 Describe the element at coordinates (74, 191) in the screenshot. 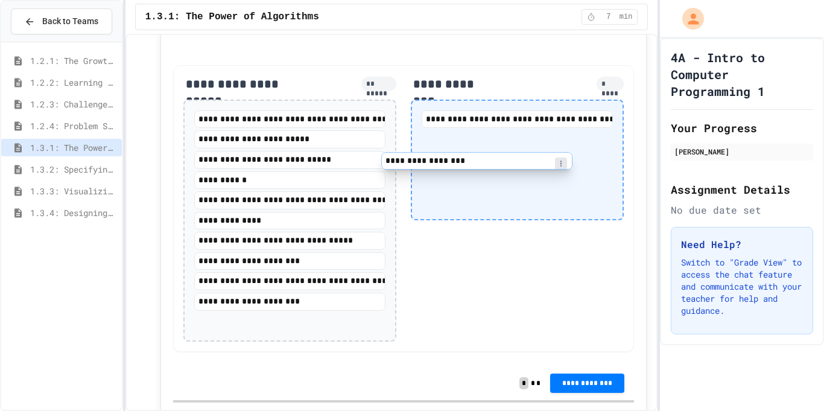

I see `span: 1.3.3: Visualizing Logic with Flowcharts` at that location.